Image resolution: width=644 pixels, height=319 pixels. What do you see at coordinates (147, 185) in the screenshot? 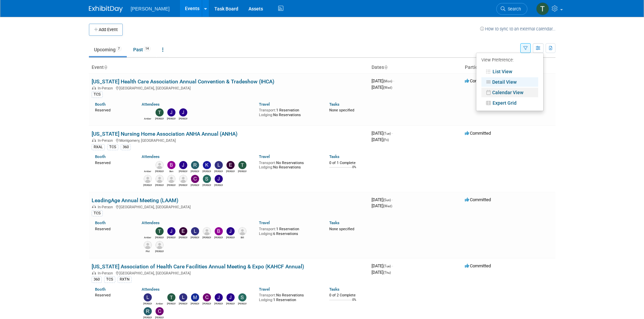
I see `div: Emily Walls` at bounding box center [147, 185].